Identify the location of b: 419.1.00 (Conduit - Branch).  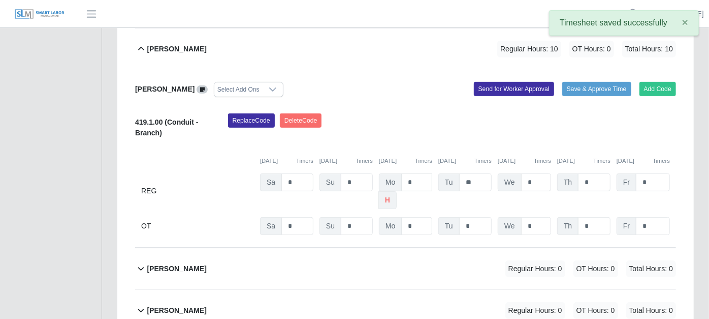
(167, 127).